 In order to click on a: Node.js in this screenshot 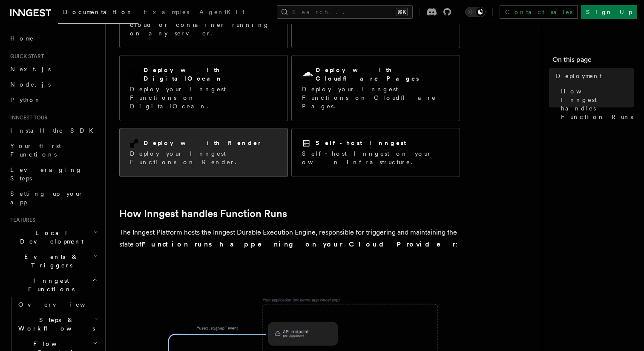, I will do `click(53, 84)`.